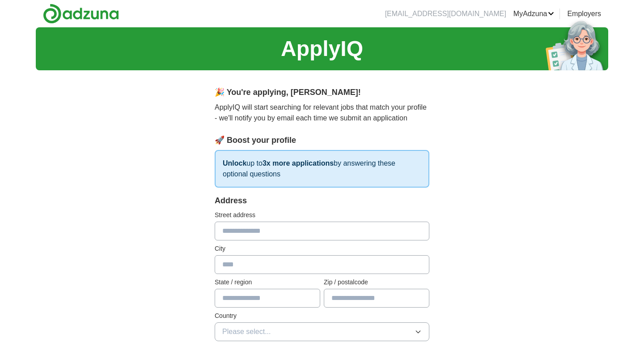 The width and height of the screenshot is (644, 364). What do you see at coordinates (534, 14) in the screenshot?
I see `a: MyAdzuna` at bounding box center [534, 14].